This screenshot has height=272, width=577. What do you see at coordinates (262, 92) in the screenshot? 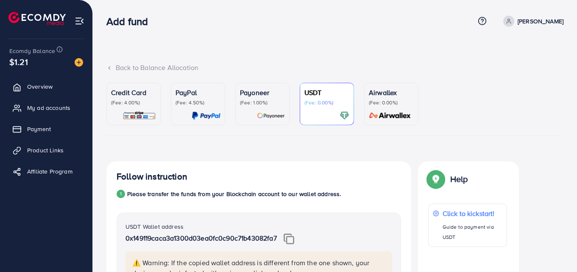
I see `p: Payoneer` at bounding box center [262, 92].